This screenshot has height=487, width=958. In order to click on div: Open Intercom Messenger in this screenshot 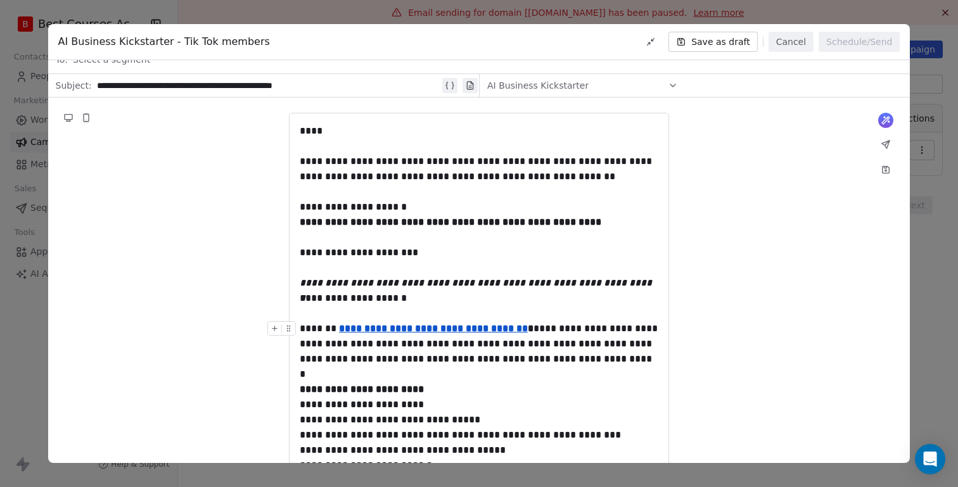, I will do `click(931, 460)`.